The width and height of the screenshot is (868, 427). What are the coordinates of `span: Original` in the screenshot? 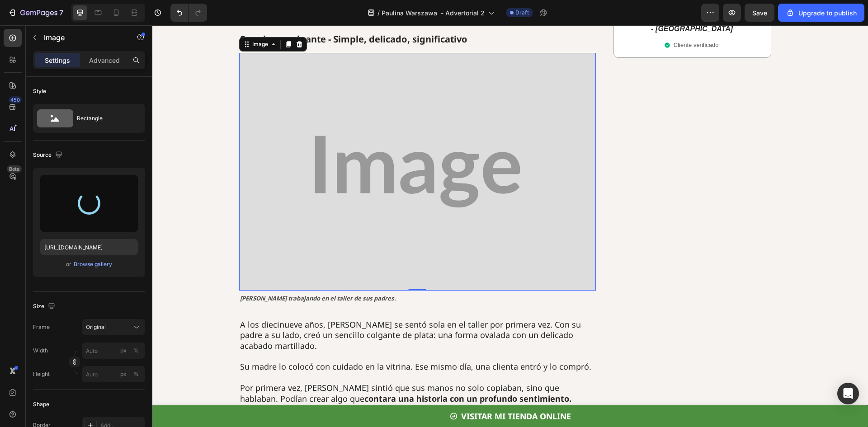 It's located at (96, 327).